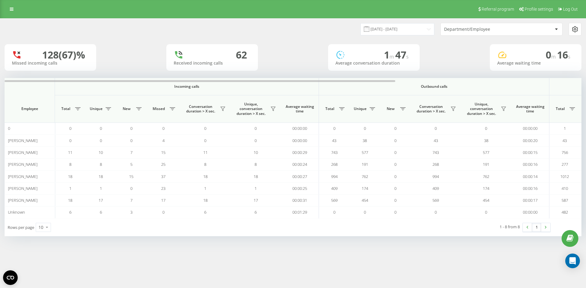 This screenshot has width=586, height=288. Describe the element at coordinates (299, 164) in the screenshot. I see `td: 00:00:24` at that location.